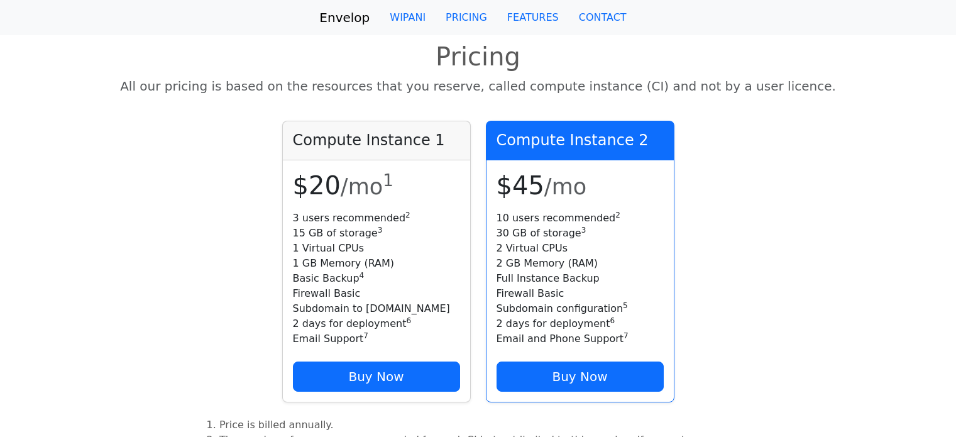  I want to click on li: 15 GB of storage, so click(376, 233).